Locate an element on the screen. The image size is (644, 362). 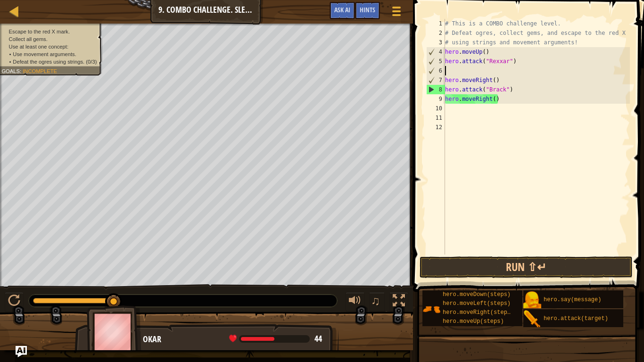
span: hero.say(message) is located at coordinates (572, 300).